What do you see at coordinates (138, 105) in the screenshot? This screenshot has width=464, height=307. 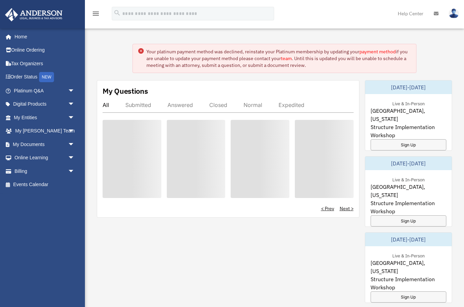 I see `div: Submitted` at bounding box center [138, 105].